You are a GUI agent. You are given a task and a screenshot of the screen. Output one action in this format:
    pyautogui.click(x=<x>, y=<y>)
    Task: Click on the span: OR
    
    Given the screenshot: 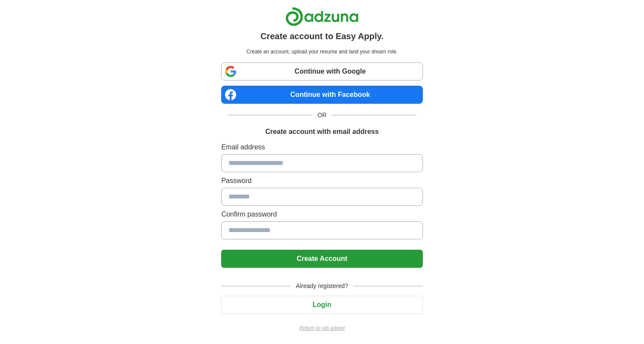 What is the action you would take?
    pyautogui.click(x=322, y=115)
    